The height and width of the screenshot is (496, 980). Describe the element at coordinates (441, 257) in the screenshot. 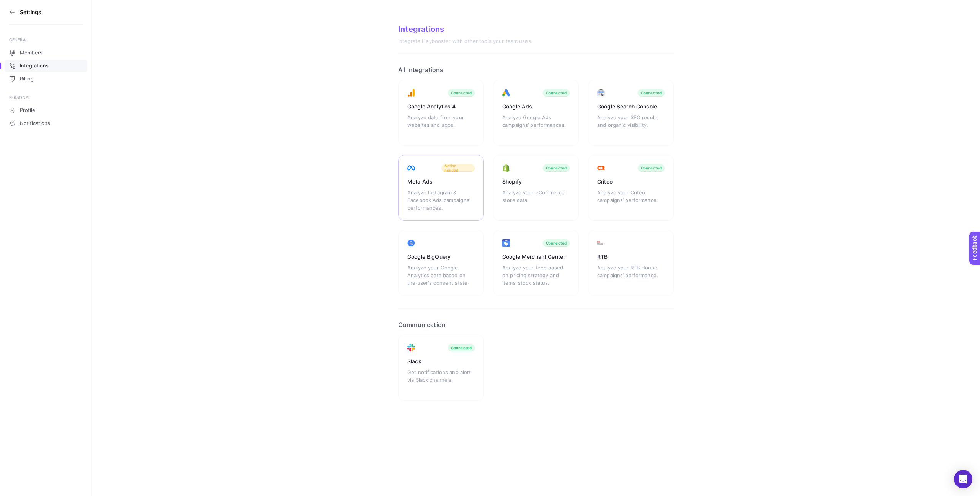

I see `div: Google BigQuery` at that location.